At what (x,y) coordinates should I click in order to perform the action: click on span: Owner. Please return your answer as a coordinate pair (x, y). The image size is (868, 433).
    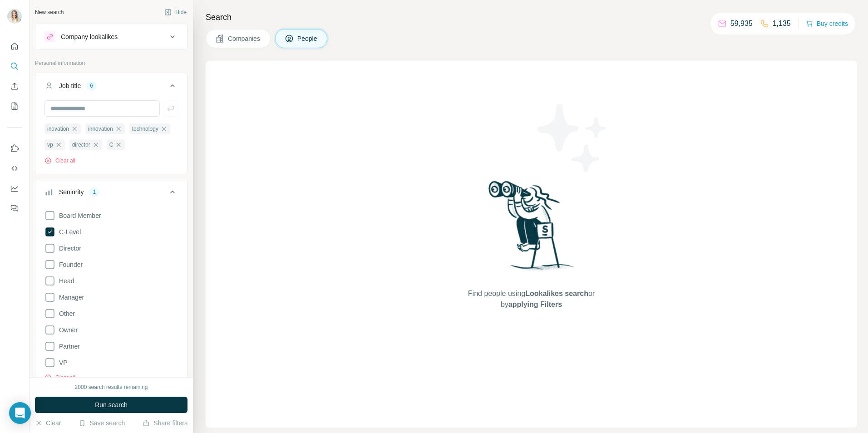
    Looking at the image, I should click on (66, 330).